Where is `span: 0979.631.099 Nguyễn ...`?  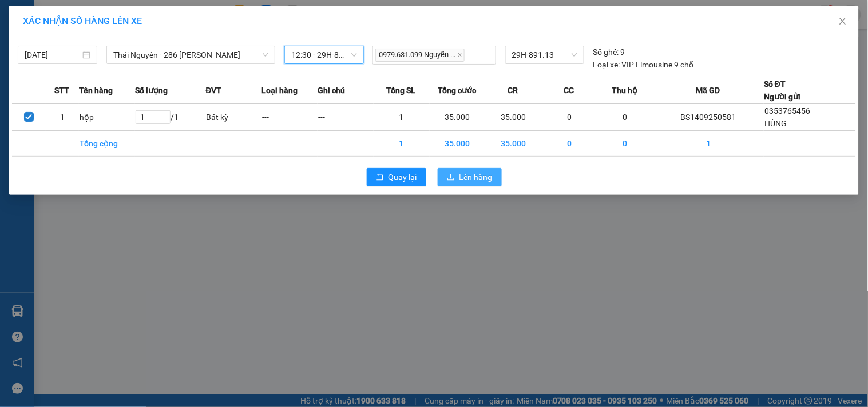 span: 0979.631.099 Nguyễn ... is located at coordinates (420, 55).